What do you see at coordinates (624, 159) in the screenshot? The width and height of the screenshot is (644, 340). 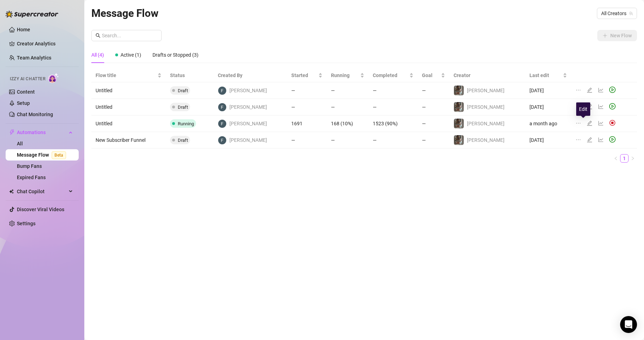 I see `a: 1` at bounding box center [624, 159].